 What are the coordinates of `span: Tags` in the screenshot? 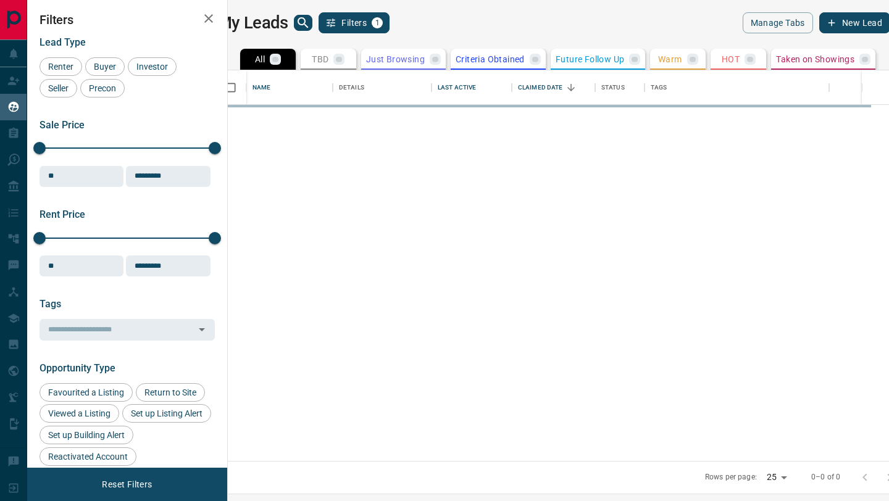 It's located at (50, 304).